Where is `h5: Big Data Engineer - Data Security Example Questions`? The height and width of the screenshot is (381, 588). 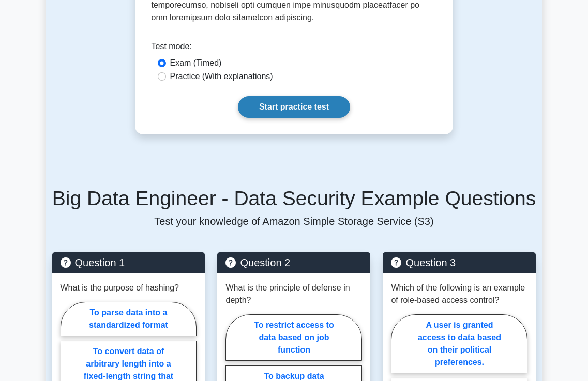 h5: Big Data Engineer - Data Security Example Questions is located at coordinates (295, 199).